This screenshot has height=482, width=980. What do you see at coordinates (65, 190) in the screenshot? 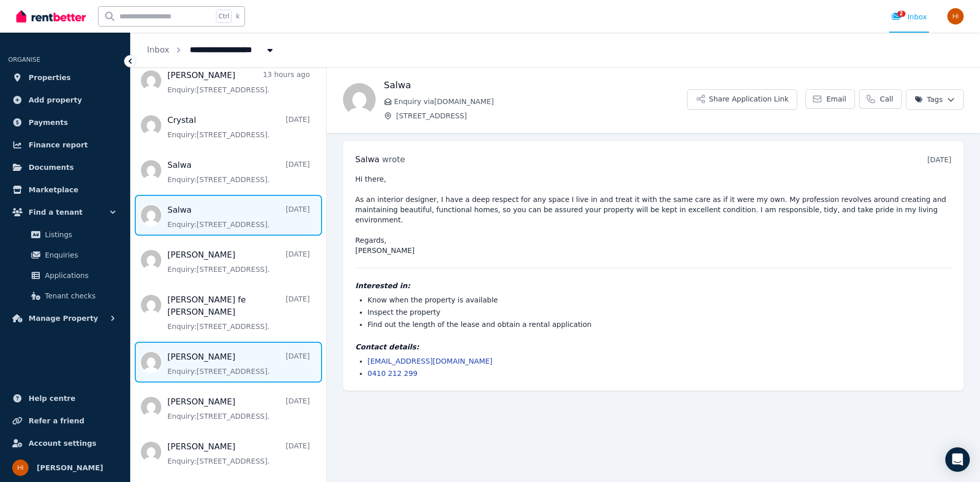
I see `a: Marketplace` at bounding box center [65, 190].